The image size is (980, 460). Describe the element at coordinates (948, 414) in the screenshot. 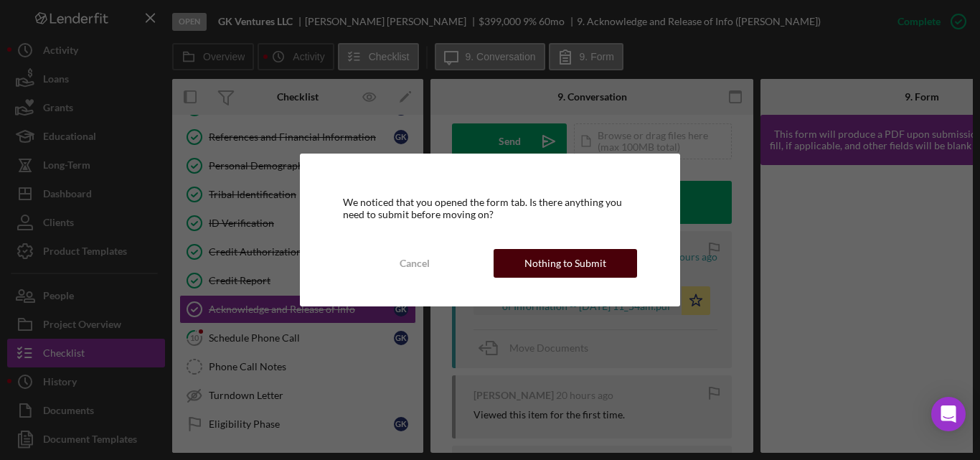

I see `div: Open Intercom Messenger` at that location.